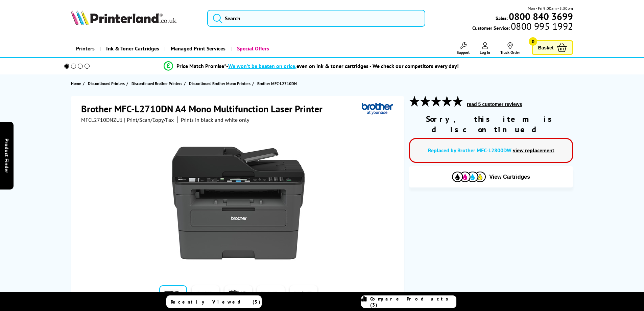 This screenshot has width=644, height=311. I want to click on span: Brother MFC-L2710DN, so click(277, 83).